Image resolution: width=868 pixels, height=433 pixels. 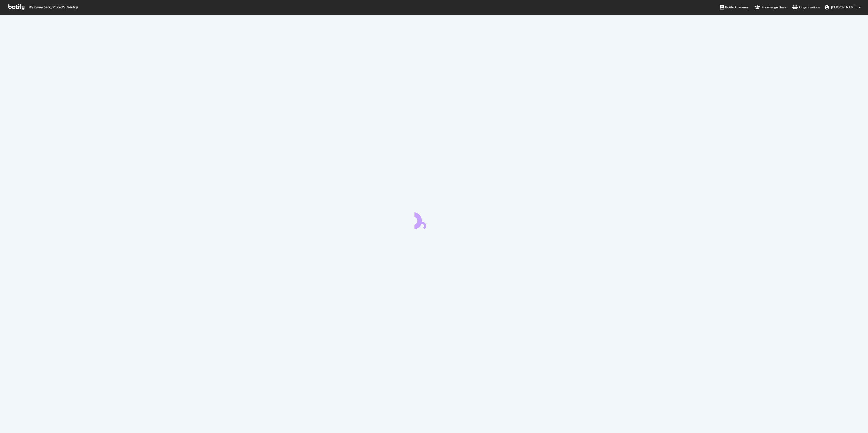 What do you see at coordinates (844, 7) in the screenshot?
I see `span: Matt Smiles` at bounding box center [844, 7].